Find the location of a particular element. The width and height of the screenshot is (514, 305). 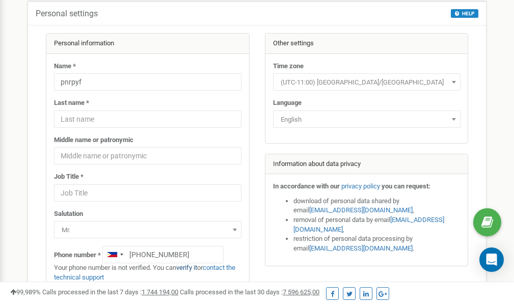

h5: Personal settings is located at coordinates (67, 14).